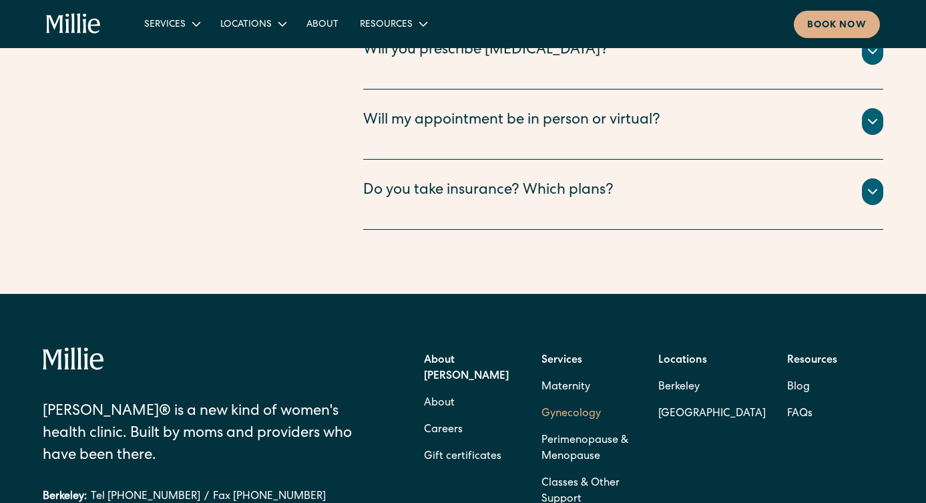 The width and height of the screenshot is (926, 503). I want to click on a: Gift certificates, so click(463, 457).